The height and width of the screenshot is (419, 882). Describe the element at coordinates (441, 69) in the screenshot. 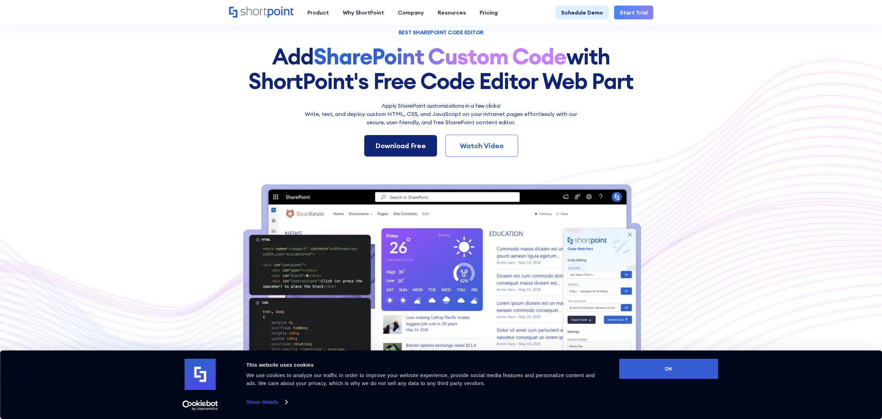

I see `h1: Add with ShortPoint's Free Code Editor Web Part` at that location.